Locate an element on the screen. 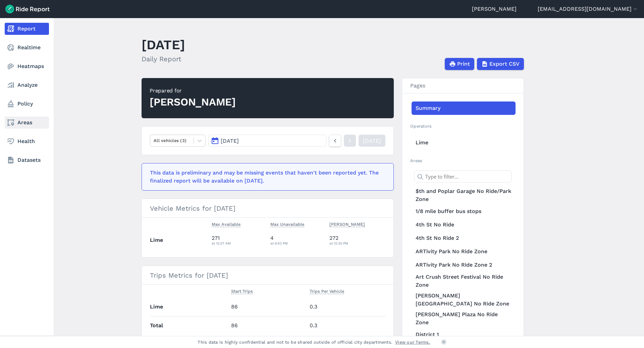 This screenshot has height=348, width=644. div: This data is preliminary and may be missing events that haven't been reported yet. The finalized ... is located at coordinates (265, 177).